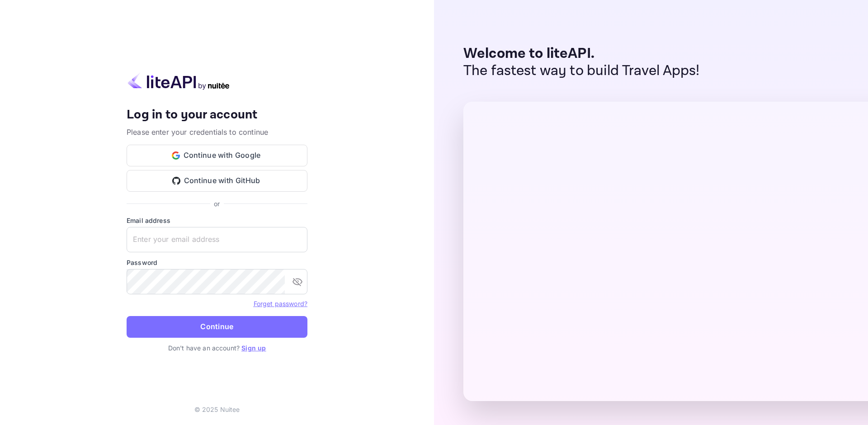  What do you see at coordinates (217, 262) in the screenshot?
I see `label: Password` at bounding box center [217, 262].